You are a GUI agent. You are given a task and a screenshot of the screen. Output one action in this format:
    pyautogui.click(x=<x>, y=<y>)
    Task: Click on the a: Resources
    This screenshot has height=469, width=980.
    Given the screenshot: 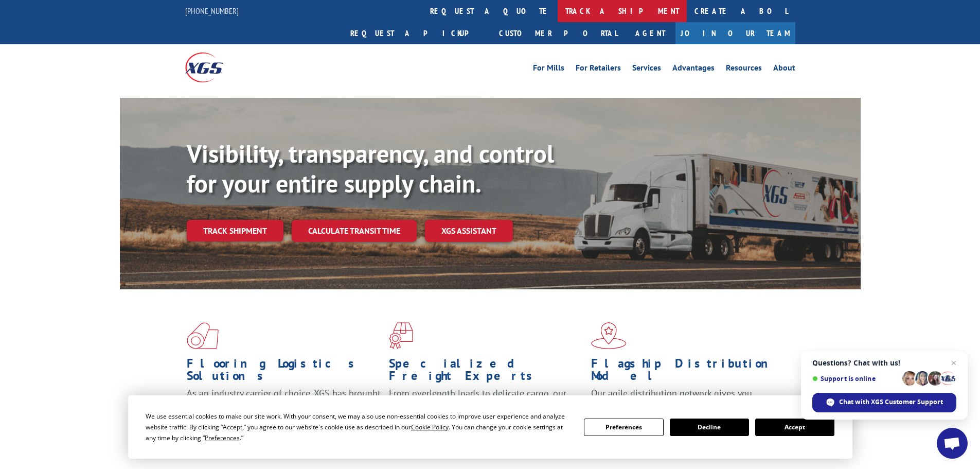 What is the action you would take?
    pyautogui.click(x=744, y=70)
    